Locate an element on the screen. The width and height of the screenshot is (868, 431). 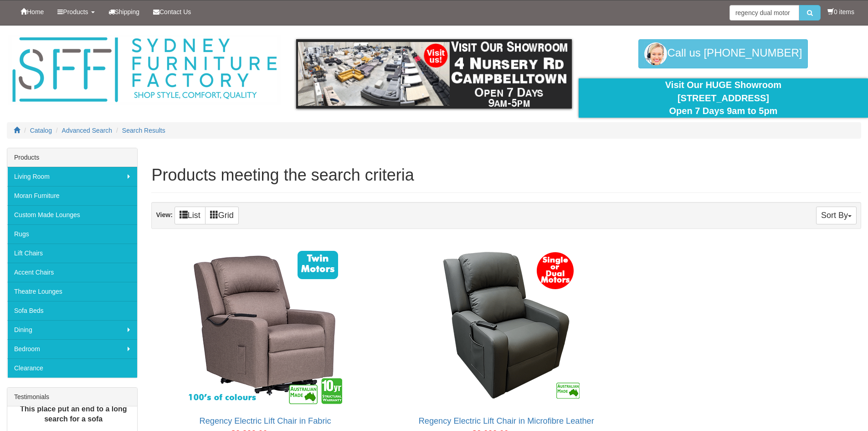
img: Sydney Furniture Factory is located at coordinates (145, 70).